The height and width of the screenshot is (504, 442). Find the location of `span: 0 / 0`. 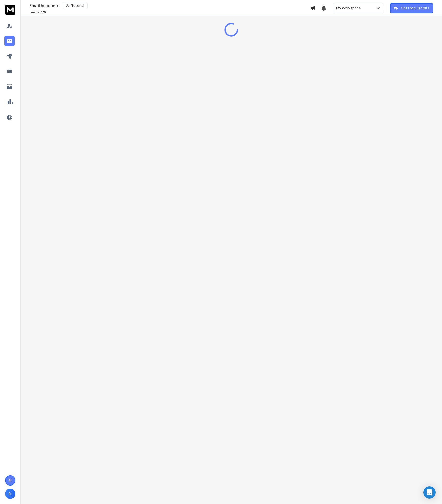

span: 0 / 0 is located at coordinates (43, 12).